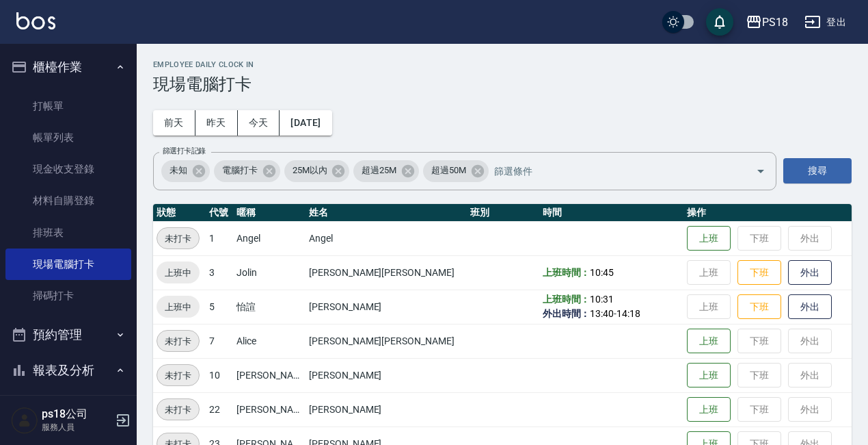 This screenshot has width=868, height=445. Describe the element at coordinates (602, 272) in the screenshot. I see `span: 10:45` at that location.